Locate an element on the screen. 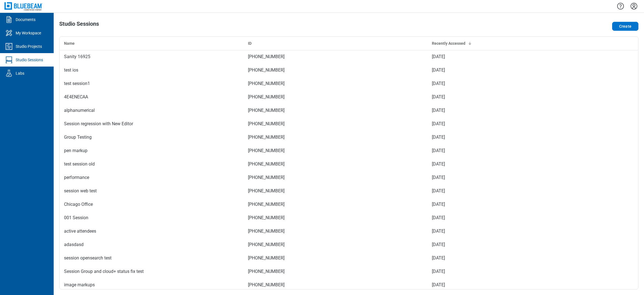 Image resolution: width=644 pixels, height=295 pixels. div: My Workspace is located at coordinates (28, 33).